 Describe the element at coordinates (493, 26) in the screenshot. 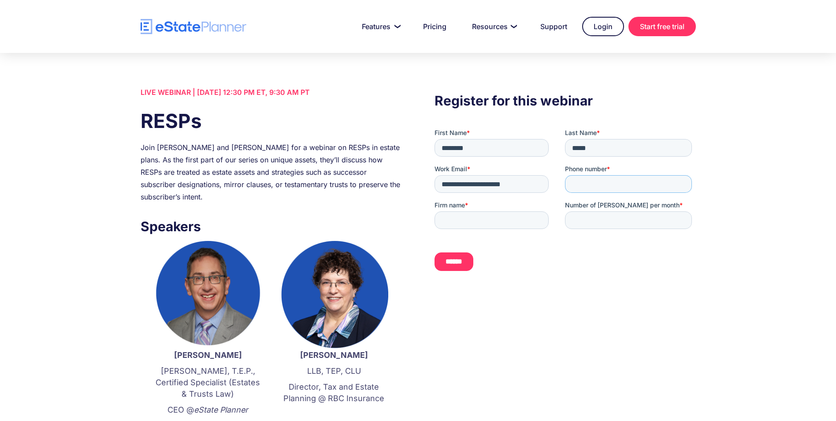

I see `a: Resources` at that location.